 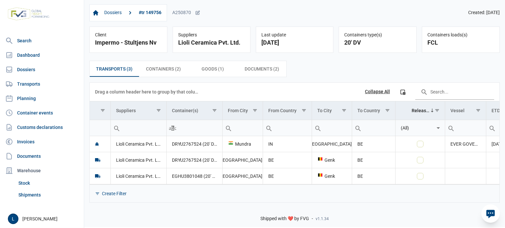 I want to click on span: Documents (2), so click(x=262, y=69).